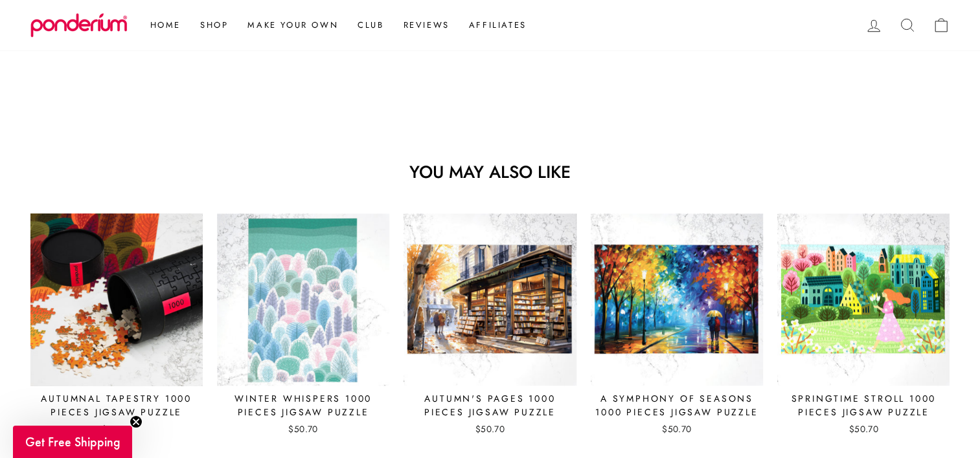  Describe the element at coordinates (293, 25) in the screenshot. I see `a: Make Your Own` at that location.